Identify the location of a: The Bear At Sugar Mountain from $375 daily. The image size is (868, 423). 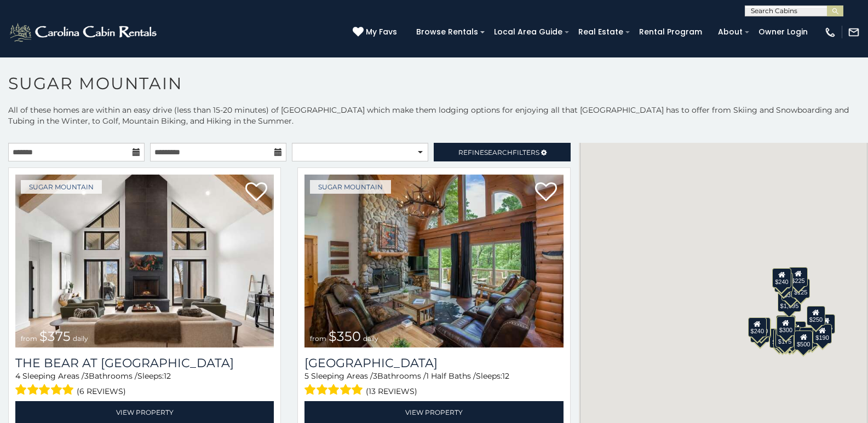
(144, 261).